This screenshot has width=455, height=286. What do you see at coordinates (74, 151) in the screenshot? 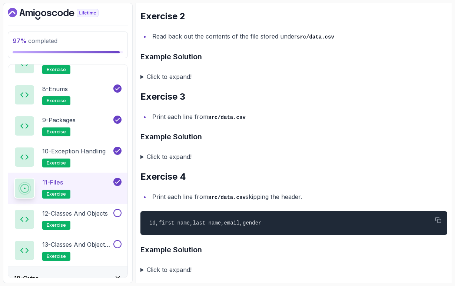
I see `p: 10 - Exception Handling` at bounding box center [74, 151].